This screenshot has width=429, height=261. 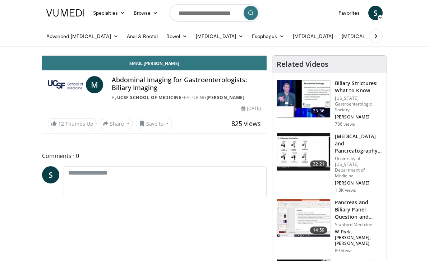 What do you see at coordinates (246, 124) in the screenshot?
I see `span: 825 views` at bounding box center [246, 124].